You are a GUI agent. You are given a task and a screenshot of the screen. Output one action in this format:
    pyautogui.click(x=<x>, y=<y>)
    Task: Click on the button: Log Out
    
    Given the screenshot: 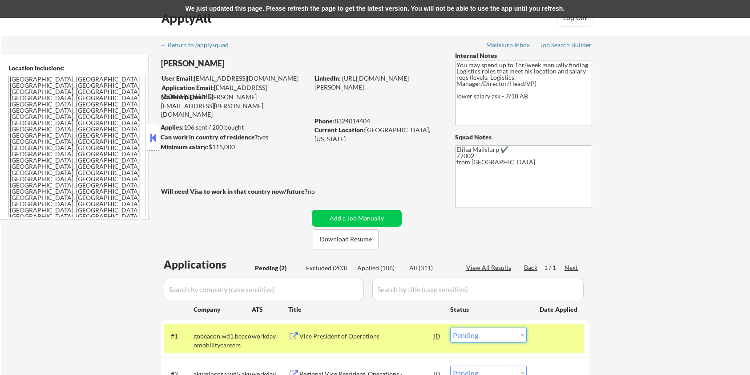 What is the action you would take?
    pyautogui.click(x=575, y=18)
    